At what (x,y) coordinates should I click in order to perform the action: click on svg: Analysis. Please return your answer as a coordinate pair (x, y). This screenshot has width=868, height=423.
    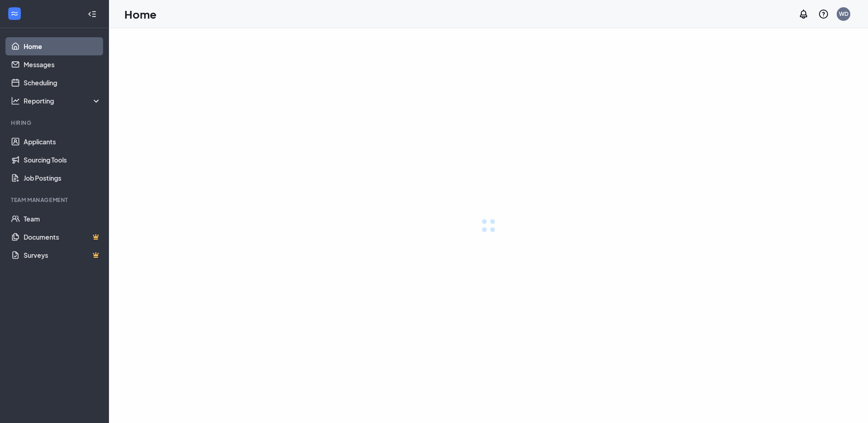
    Looking at the image, I should click on (15, 101).